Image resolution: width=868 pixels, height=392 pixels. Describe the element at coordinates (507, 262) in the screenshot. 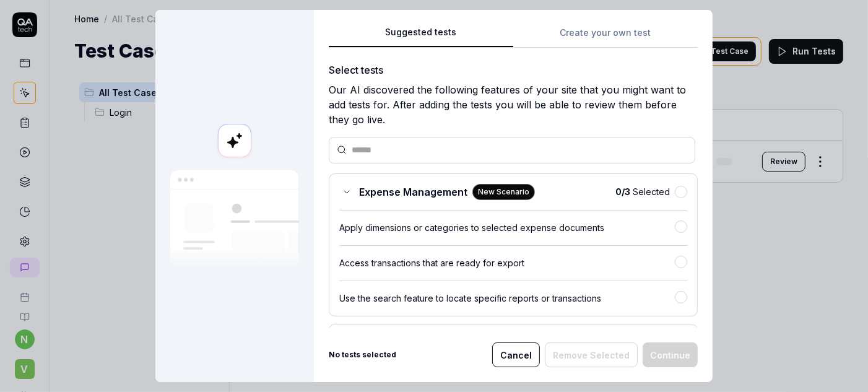

I see `div: Access transactions that are ready for export` at that location.